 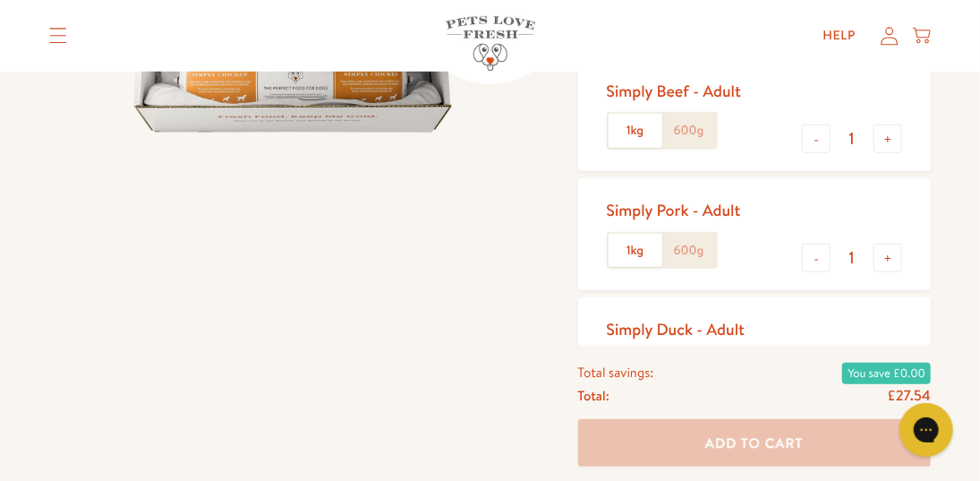 I want to click on div: Simply Duck - Adult, so click(x=676, y=328).